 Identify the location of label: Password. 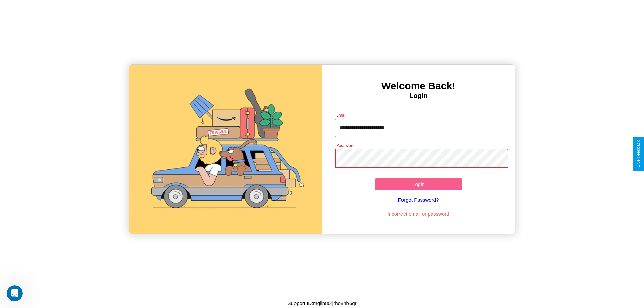
(345, 146).